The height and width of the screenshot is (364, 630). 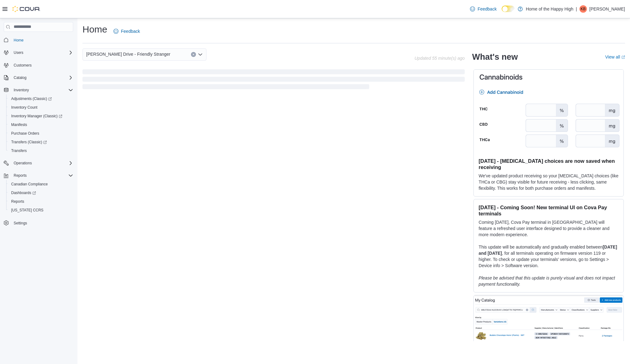 I want to click on input: Dark Mode, so click(x=508, y=9).